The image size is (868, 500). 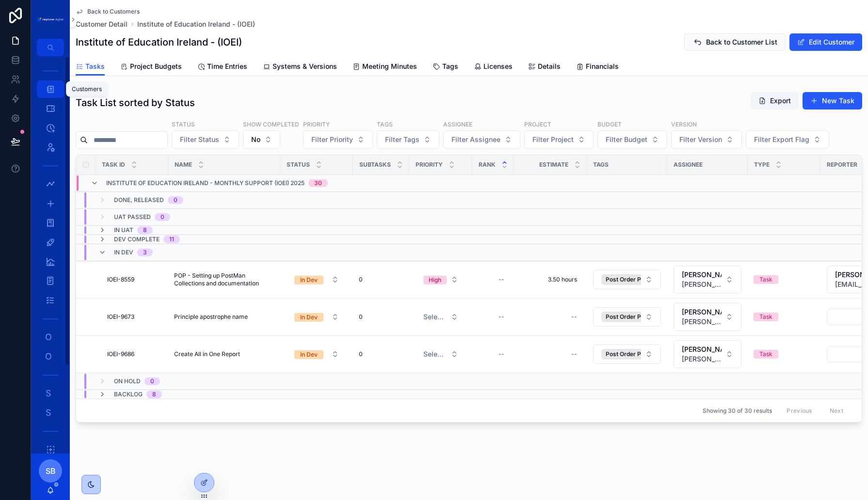 What do you see at coordinates (445, 67) in the screenshot?
I see `a: Tags` at bounding box center [445, 67].